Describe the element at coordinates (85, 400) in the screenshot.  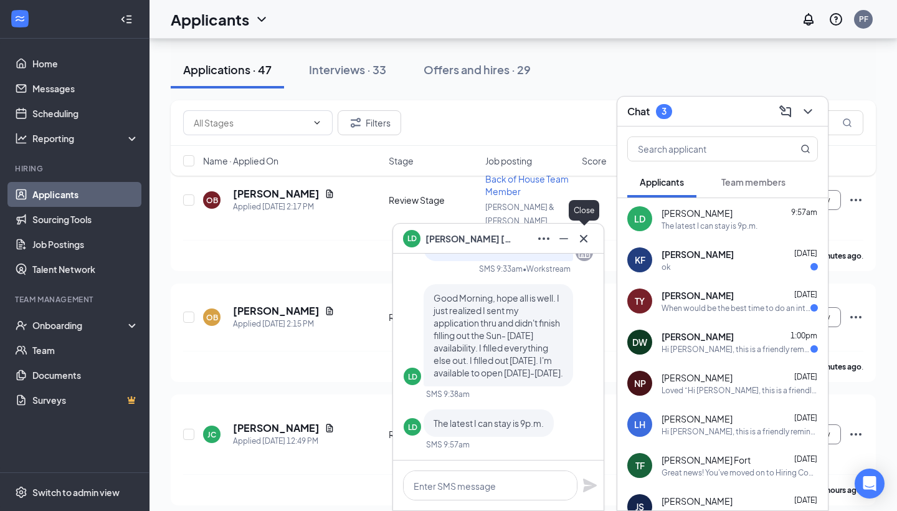
I see `a: SurveysCrown` at that location.